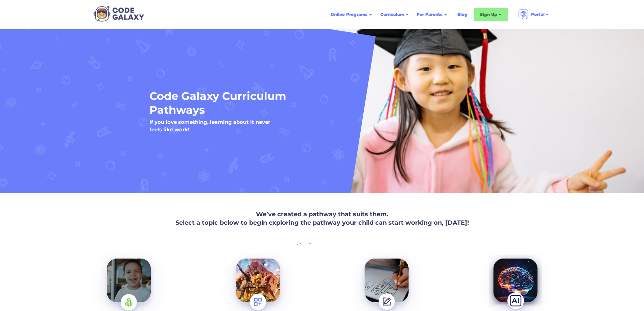  Describe the element at coordinates (392, 14) in the screenshot. I see `div: Curriculum` at that location.